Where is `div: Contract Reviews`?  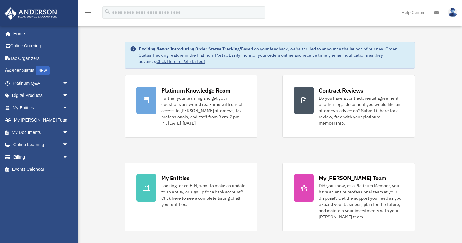 div: Contract Reviews is located at coordinates (341, 90).